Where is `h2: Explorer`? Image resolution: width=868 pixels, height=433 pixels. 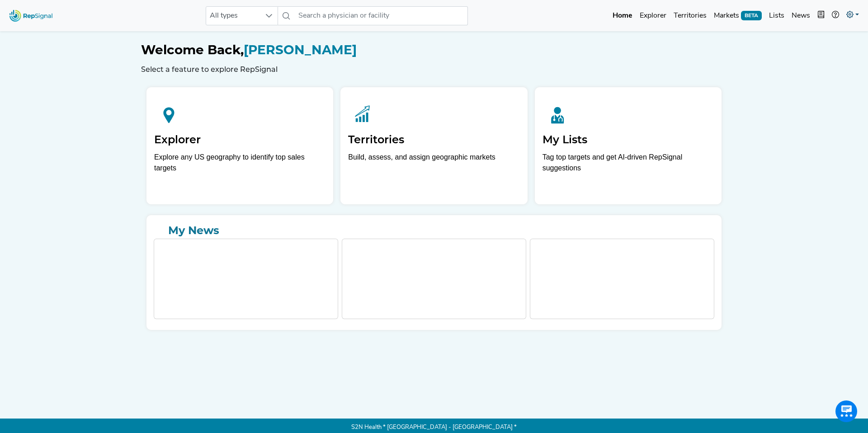 h2: Explorer is located at coordinates (240, 140).